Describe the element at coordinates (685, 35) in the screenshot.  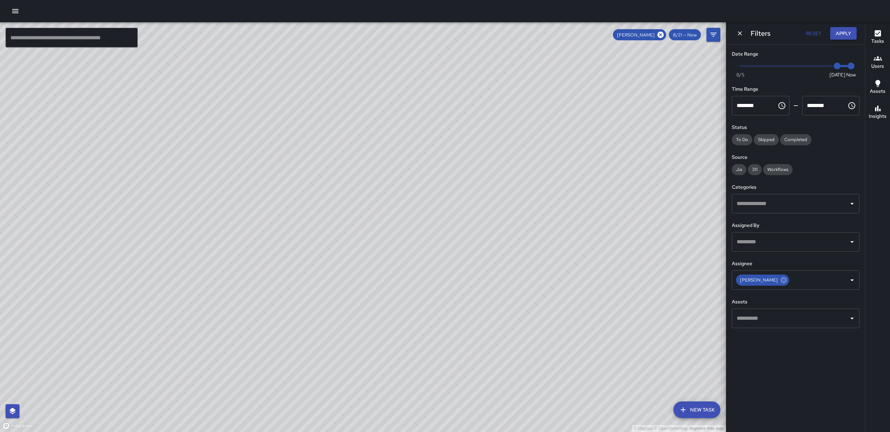
I see `span: 8/21 — Now` at that location.